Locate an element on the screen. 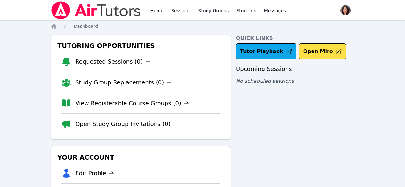 This screenshot has width=405, height=187. h3: Your Account is located at coordinates (141, 158).